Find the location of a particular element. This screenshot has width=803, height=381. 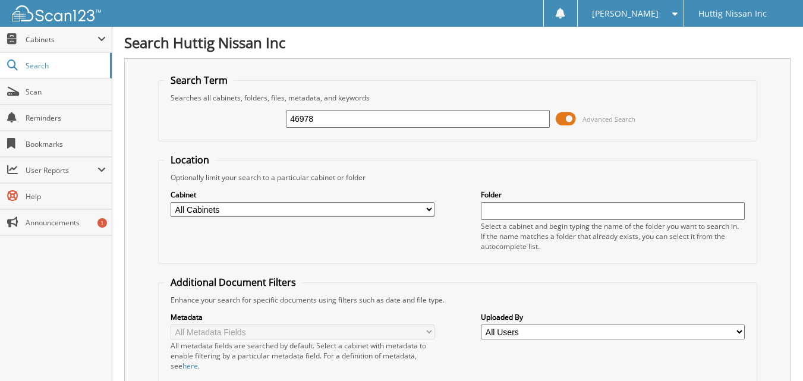

label: Cabinet is located at coordinates (302, 194).